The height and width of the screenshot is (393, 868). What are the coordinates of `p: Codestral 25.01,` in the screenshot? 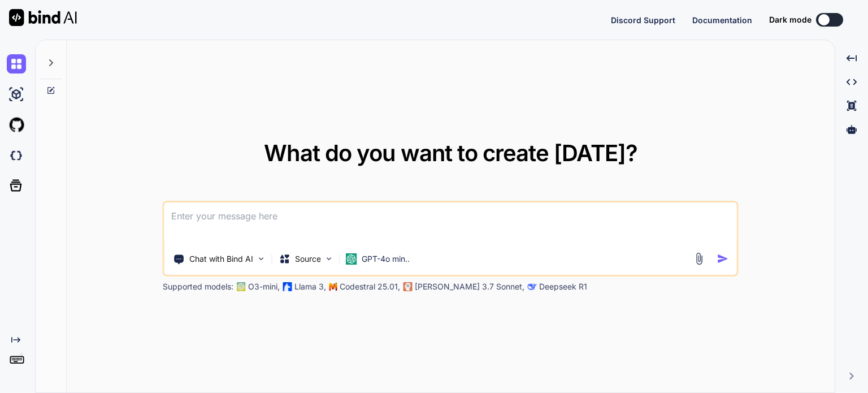 It's located at (370, 287).